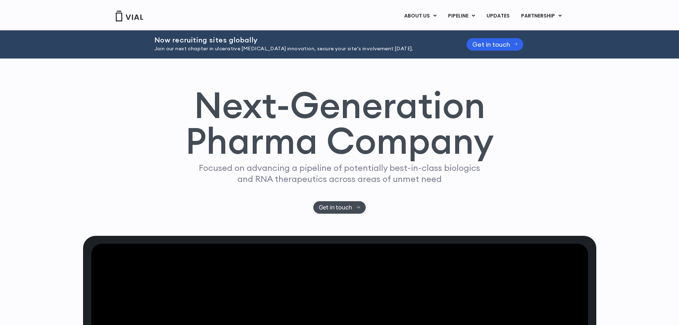 The width and height of the screenshot is (679, 325). Describe the element at coordinates (340, 123) in the screenshot. I see `h1: Next-Generation Pharma Company` at that location.